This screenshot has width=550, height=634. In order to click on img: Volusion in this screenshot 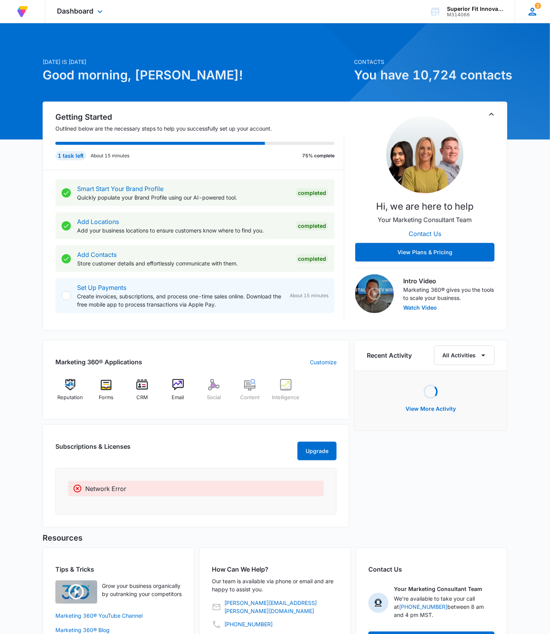, I will do `click(22, 12)`.